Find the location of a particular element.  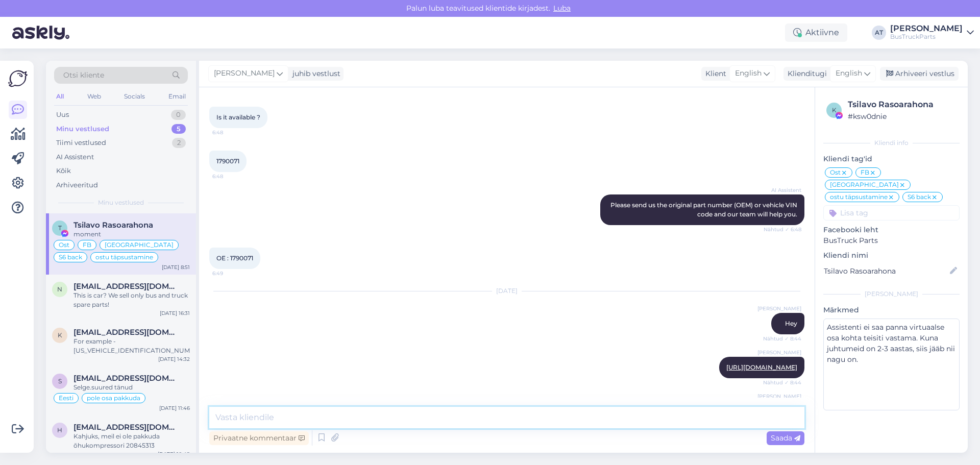

div: AT is located at coordinates (879, 32).